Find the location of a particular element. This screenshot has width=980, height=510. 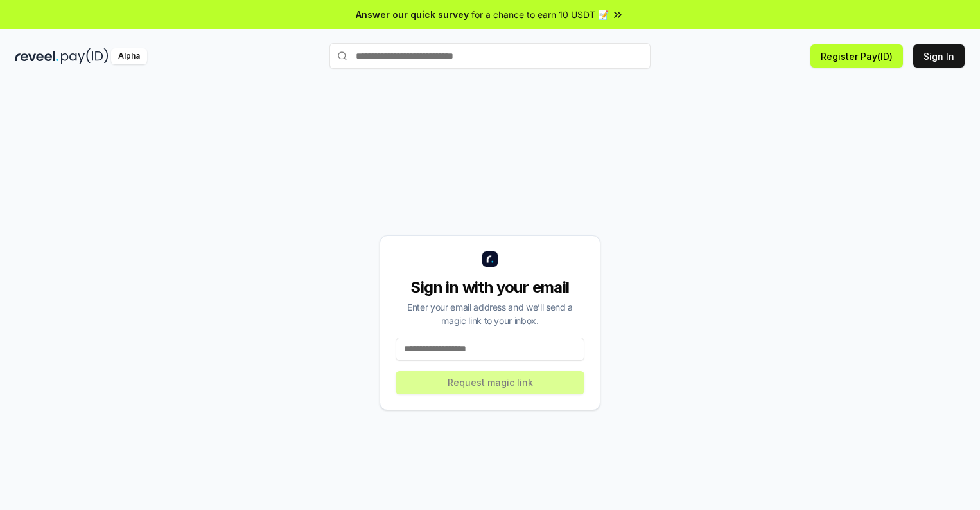

img: pay_id is located at coordinates (85, 56).